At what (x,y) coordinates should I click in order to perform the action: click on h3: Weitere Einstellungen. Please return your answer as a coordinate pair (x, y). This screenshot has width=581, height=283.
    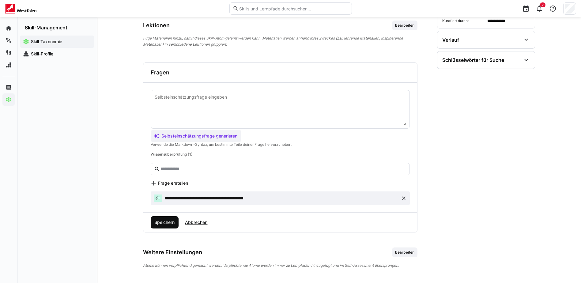
    Looking at the image, I should click on (173, 252).